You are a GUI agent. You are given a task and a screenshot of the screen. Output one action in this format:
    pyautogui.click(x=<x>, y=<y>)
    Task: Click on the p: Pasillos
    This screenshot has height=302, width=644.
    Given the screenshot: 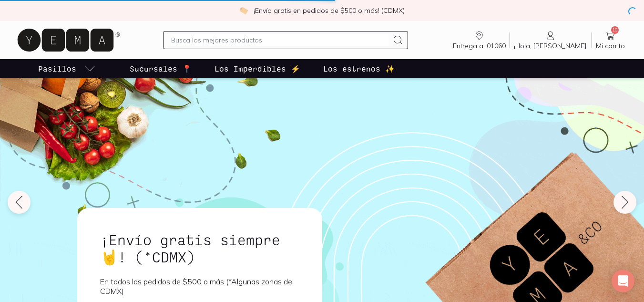 What is the action you would take?
    pyautogui.click(x=57, y=69)
    